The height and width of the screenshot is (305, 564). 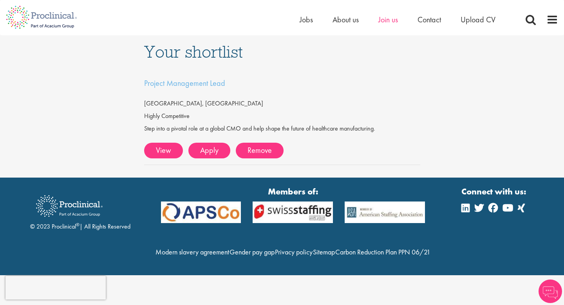 What do you see at coordinates (388, 20) in the screenshot?
I see `a: Join us` at bounding box center [388, 20].